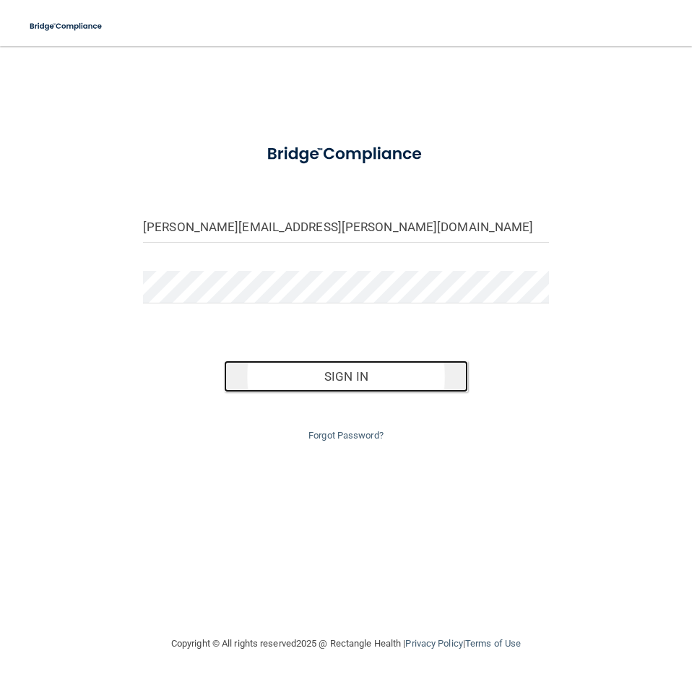 Image resolution: width=692 pixels, height=682 pixels. I want to click on a: Privacy Policy, so click(433, 643).